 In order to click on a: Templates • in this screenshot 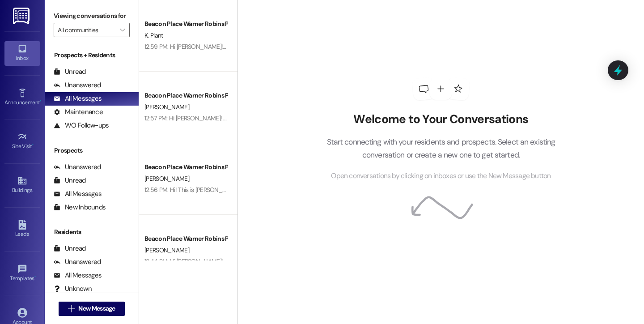, I will do `click(22, 274)`.